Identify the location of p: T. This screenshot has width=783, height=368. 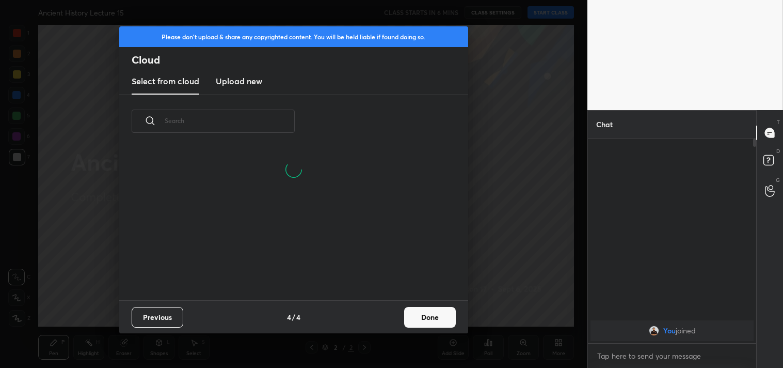
(779, 122).